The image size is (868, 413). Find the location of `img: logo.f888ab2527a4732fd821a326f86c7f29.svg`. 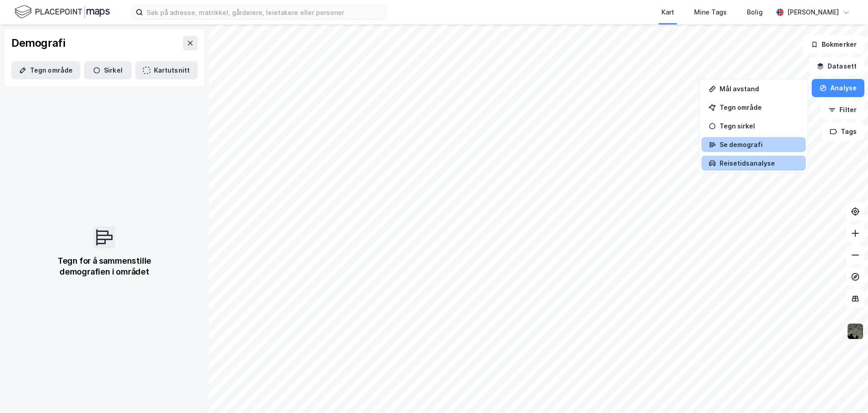

img: logo.f888ab2527a4732fd821a326f86c7f29.svg is located at coordinates (62, 12).